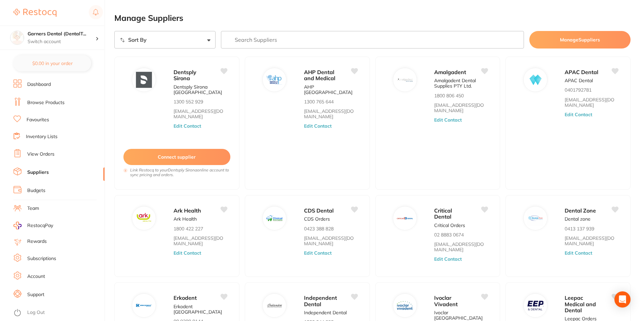 The height and width of the screenshot is (321, 644). I want to click on a: View Orders, so click(41, 154).